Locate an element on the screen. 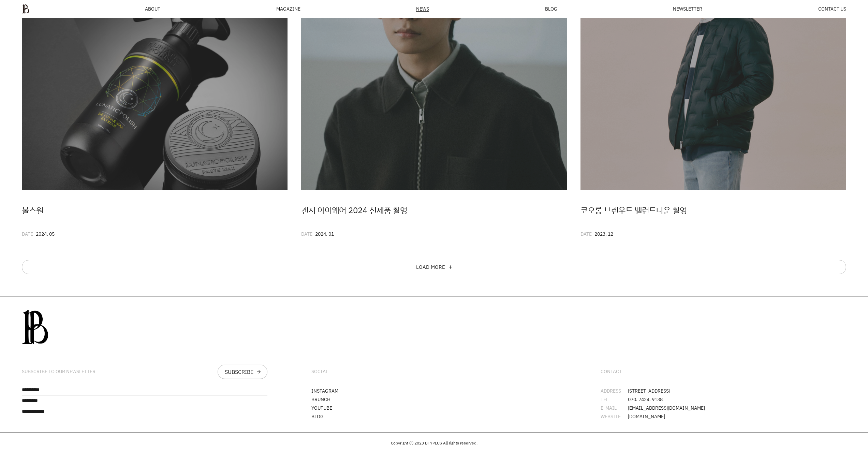  a: ABOUT is located at coordinates (152, 9).